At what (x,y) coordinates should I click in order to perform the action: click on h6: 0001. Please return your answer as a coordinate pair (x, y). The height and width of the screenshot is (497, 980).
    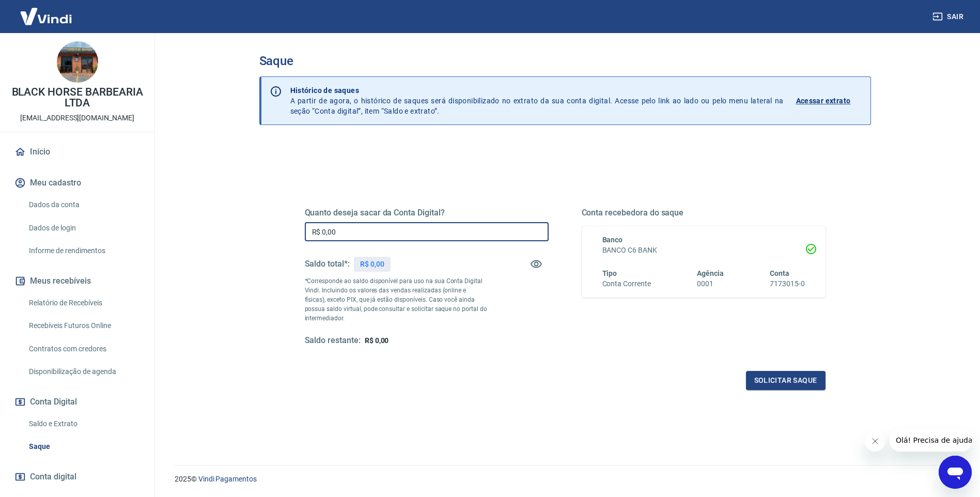
    Looking at the image, I should click on (710, 284).